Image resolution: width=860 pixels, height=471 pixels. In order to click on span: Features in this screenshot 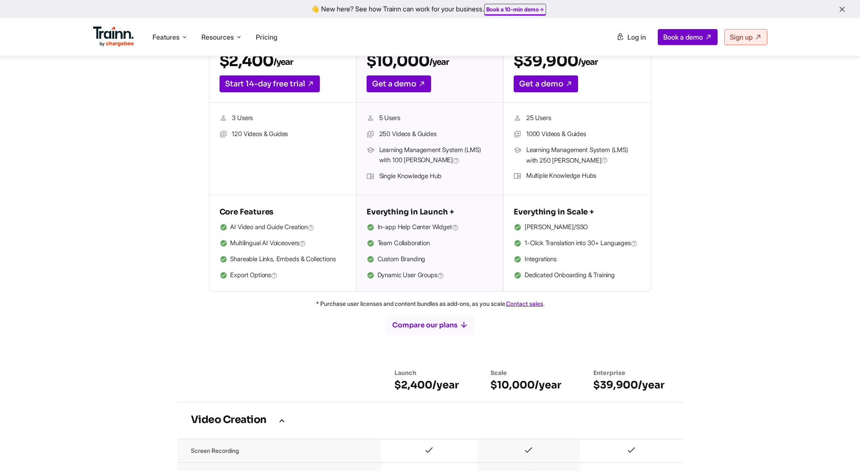, I will do `click(166, 37)`.